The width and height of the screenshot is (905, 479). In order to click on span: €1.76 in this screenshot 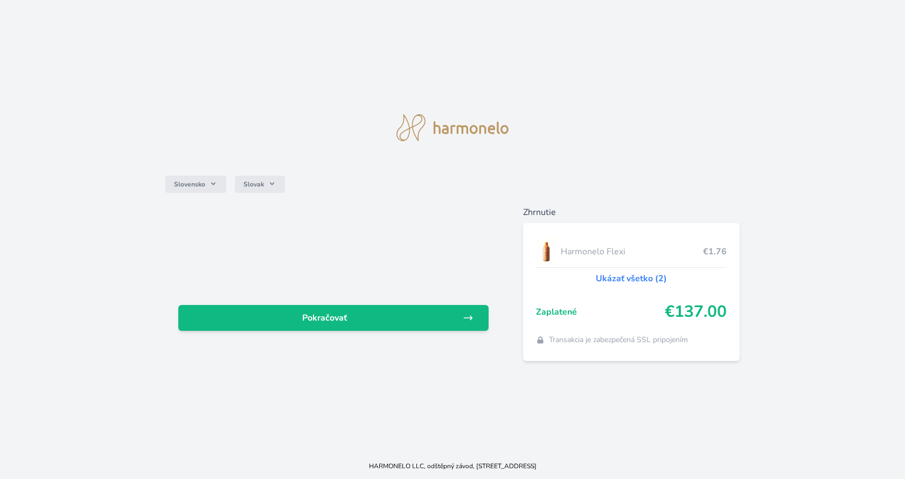, I will do `click(715, 252)`.